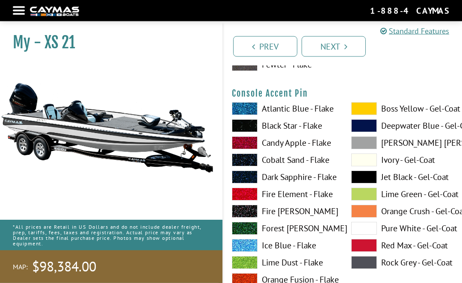 This screenshot has height=283, width=462. What do you see at coordinates (343, 94) in the screenshot?
I see `h4: Console Accent Pin` at bounding box center [343, 94].